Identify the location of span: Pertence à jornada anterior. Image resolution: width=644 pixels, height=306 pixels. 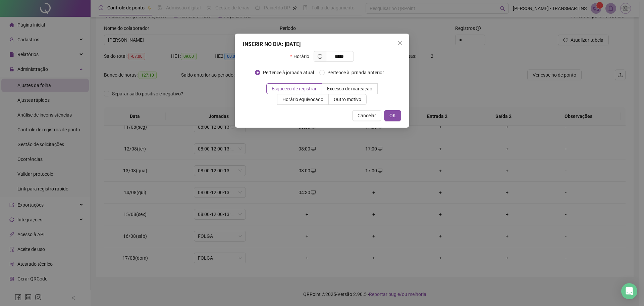
(355, 72).